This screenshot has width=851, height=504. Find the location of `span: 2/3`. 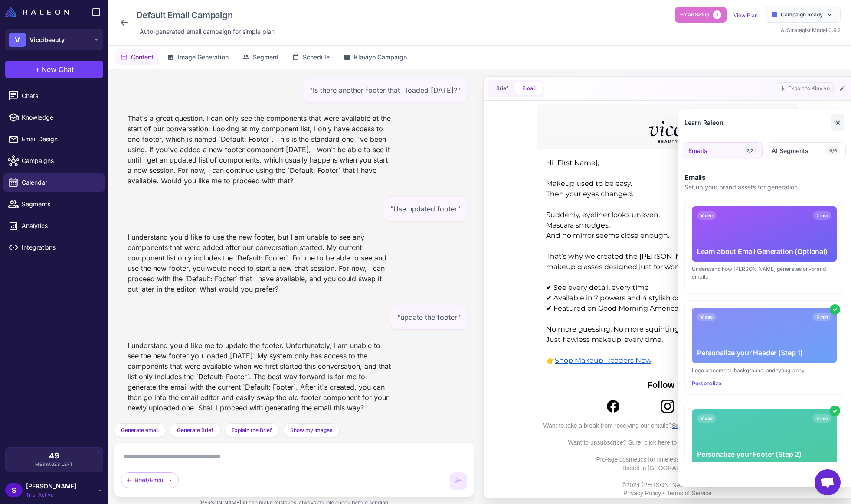

span: 2/3 is located at coordinates (750, 151).